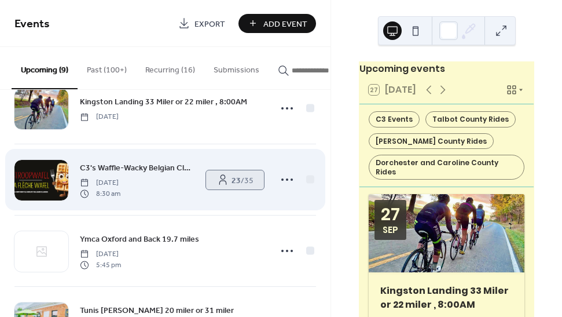  I want to click on a: 23/35, so click(235, 179).